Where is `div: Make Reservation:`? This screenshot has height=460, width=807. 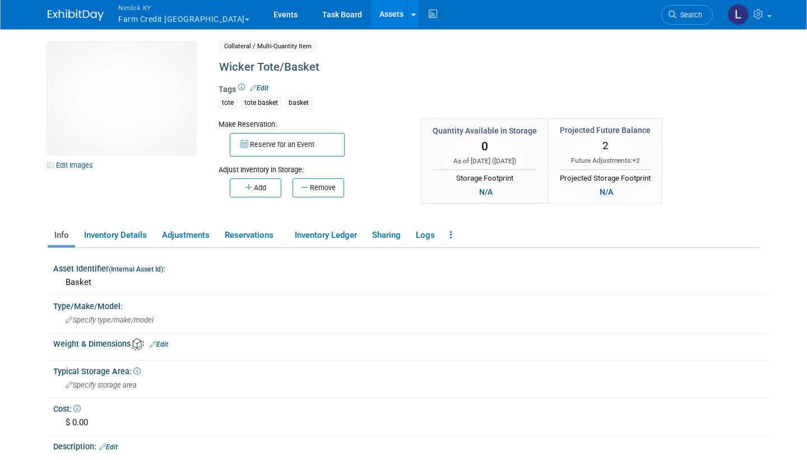 div: Make Reservation: is located at coordinates (311, 124).